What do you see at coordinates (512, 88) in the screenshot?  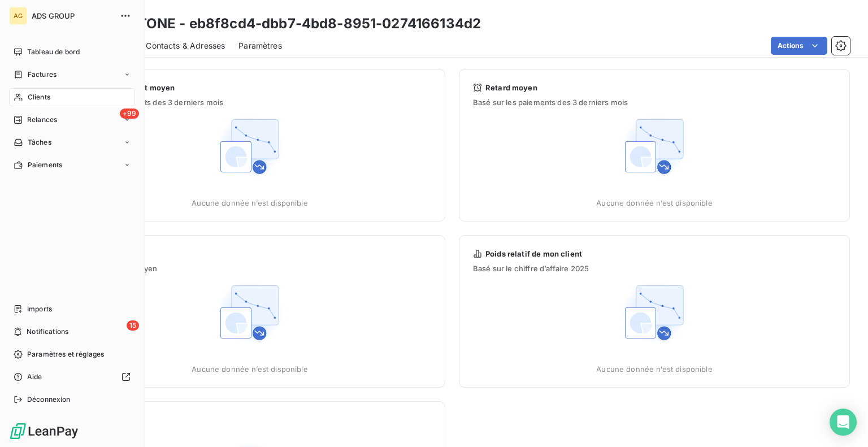 I see `span: Retard moyen` at bounding box center [512, 88].